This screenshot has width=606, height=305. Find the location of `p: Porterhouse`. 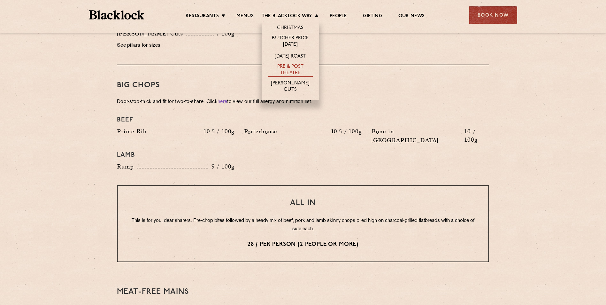

p: Porterhouse is located at coordinates (262, 131).